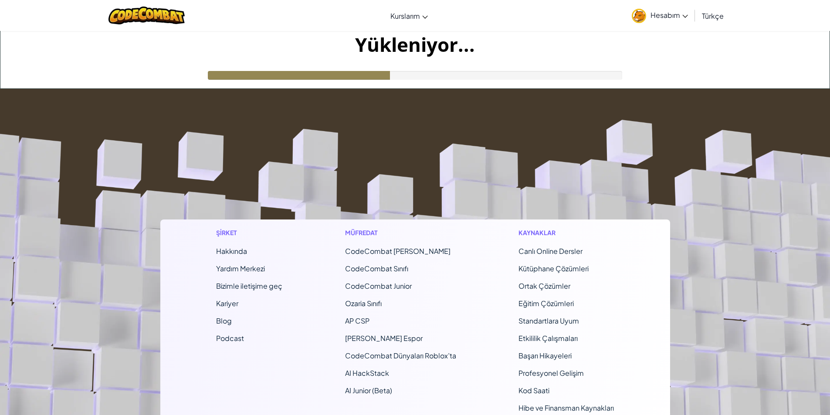 This screenshot has height=415, width=830. What do you see at coordinates (638, 16) in the screenshot?
I see `img: avatar` at bounding box center [638, 16].